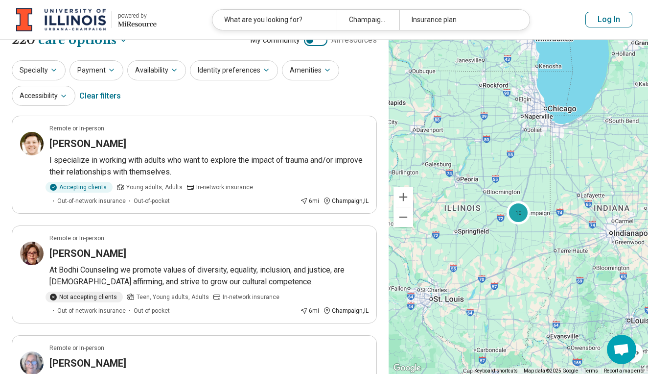 This screenshot has height=374, width=648. Describe the element at coordinates (84, 297) in the screenshot. I see `div: Not accepting clients` at that location.